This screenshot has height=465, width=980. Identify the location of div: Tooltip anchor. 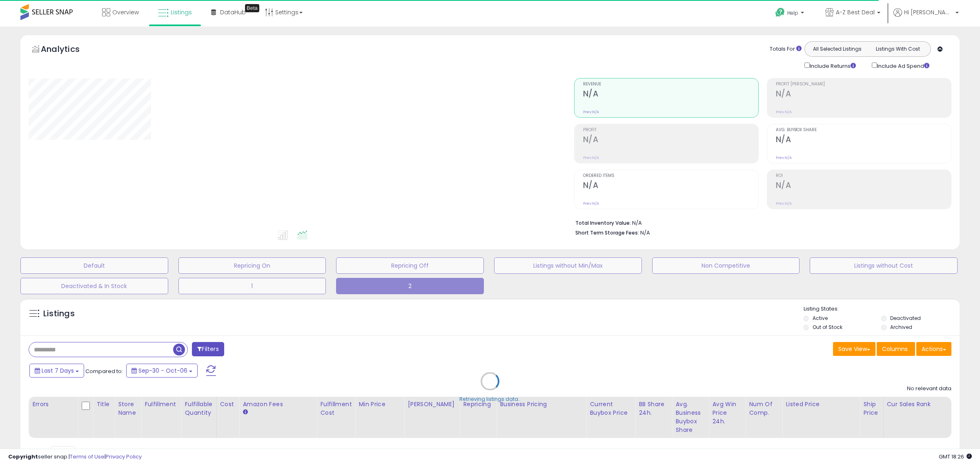
(252, 8).